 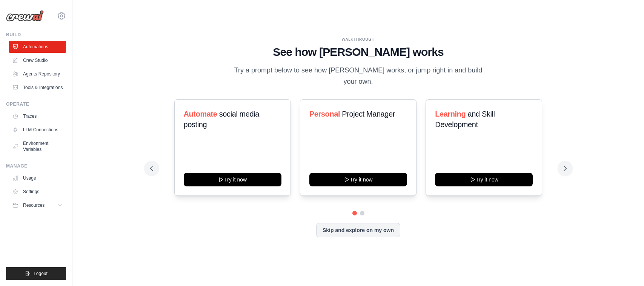 What do you see at coordinates (37, 74) in the screenshot?
I see `a: Agents Repository` at bounding box center [37, 74].